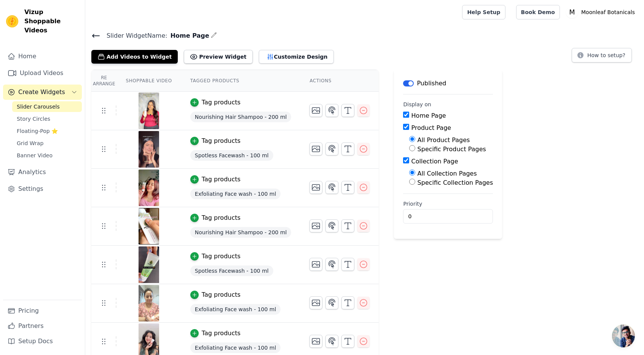  Describe the element at coordinates (241, 81) in the screenshot. I see `th: Tagged Products` at that location.